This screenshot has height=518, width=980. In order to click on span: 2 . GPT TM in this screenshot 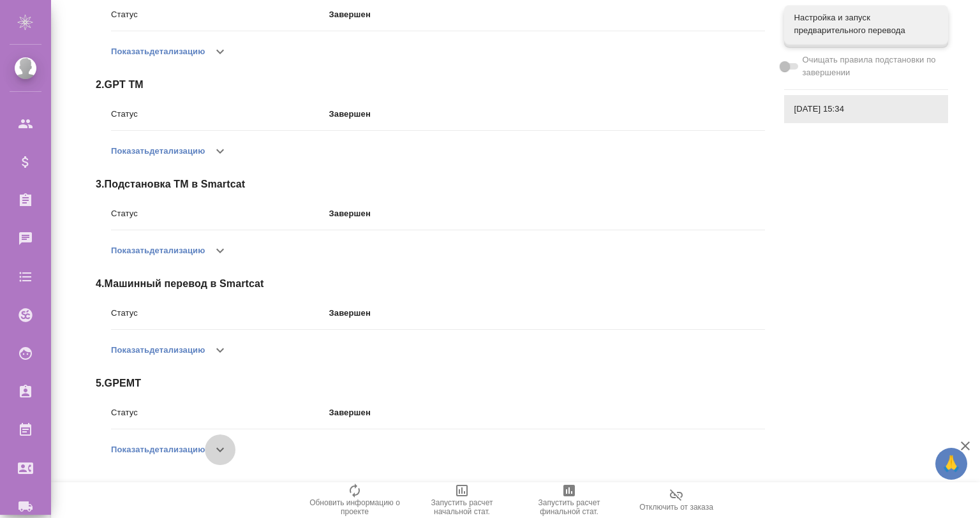, I will do `click(430, 85)`.